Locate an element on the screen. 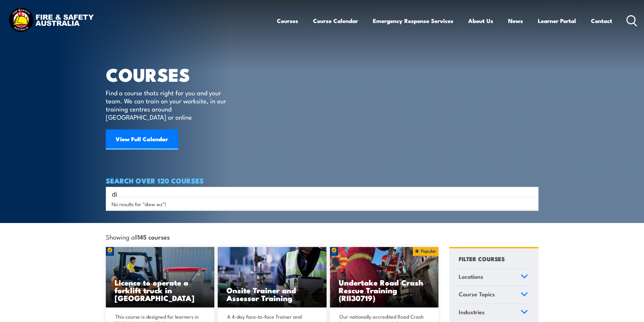 This screenshot has width=644, height=322. strong: 145 courses is located at coordinates (154, 236).